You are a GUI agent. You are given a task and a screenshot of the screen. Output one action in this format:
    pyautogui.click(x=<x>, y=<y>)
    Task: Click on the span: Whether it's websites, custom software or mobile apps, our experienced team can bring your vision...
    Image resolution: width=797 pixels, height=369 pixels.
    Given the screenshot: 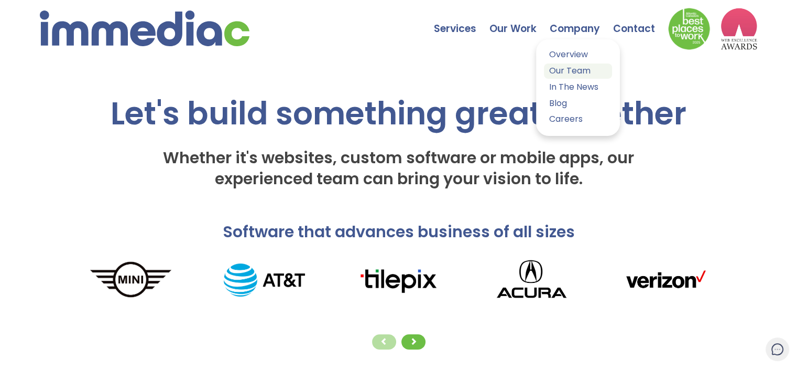 What is the action you would take?
    pyautogui.click(x=398, y=168)
    